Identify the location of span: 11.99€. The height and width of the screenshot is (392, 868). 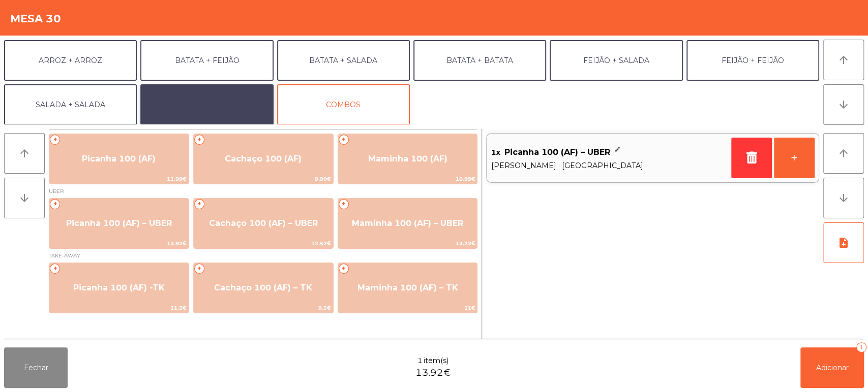
(119, 179).